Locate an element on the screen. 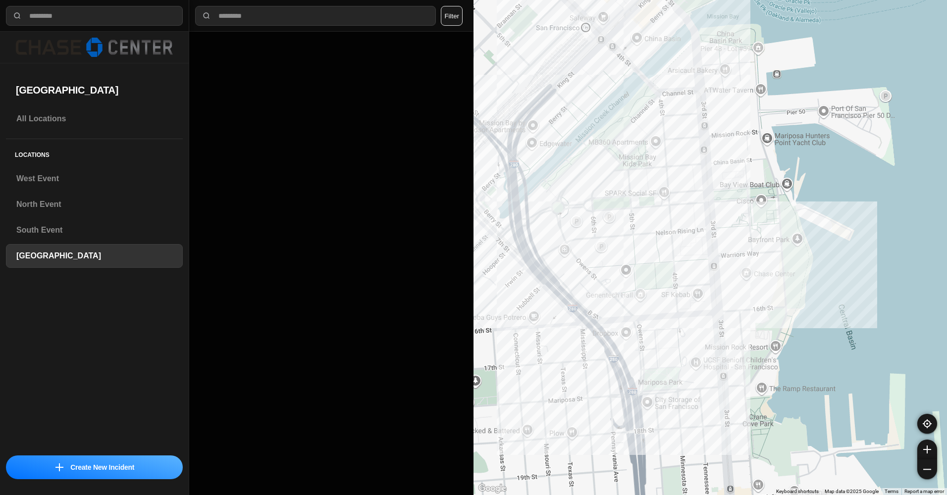 The height and width of the screenshot is (495, 947). button: zoom-out is located at coordinates (927, 470).